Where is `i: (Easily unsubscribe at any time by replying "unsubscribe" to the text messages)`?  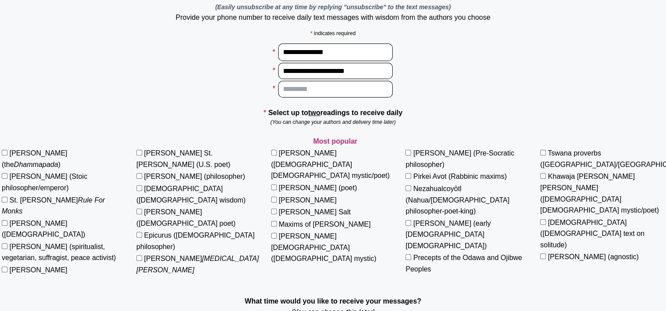 i: (Easily unsubscribe at any time by replying "unsubscribe" to the text messages) is located at coordinates (333, 7).